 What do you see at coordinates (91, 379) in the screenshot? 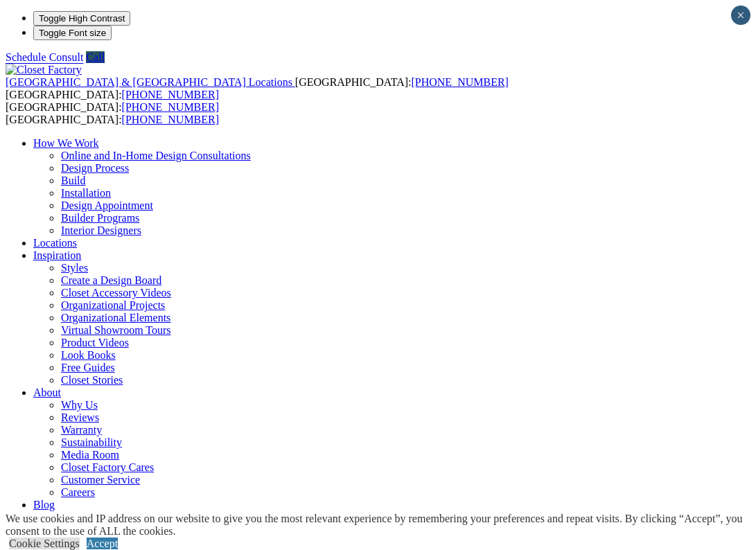
I see `a: Closet Stories` at bounding box center [91, 379].